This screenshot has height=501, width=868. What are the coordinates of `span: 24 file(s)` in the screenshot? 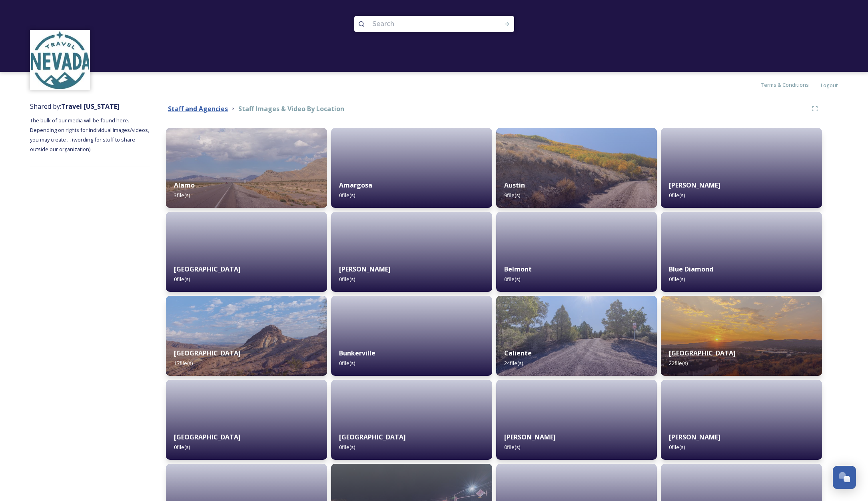 It's located at (514, 363).